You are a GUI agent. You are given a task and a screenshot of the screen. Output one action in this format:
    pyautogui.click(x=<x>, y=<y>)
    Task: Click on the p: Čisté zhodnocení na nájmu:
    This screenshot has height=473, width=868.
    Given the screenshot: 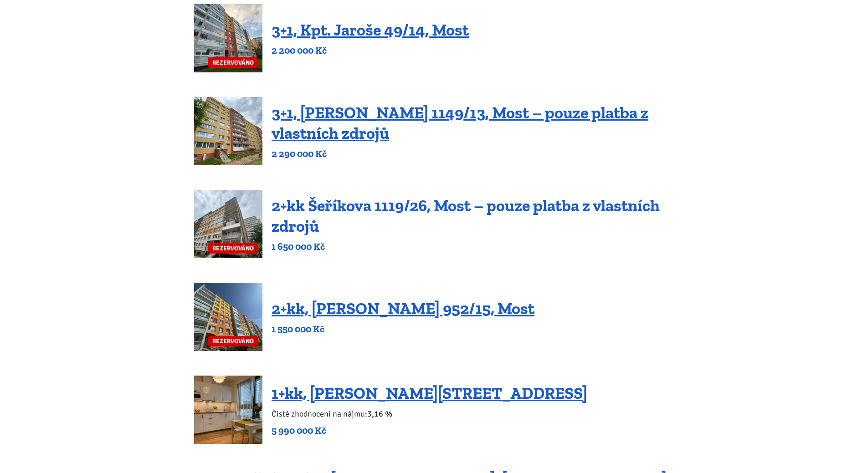 What is the action you would take?
    pyautogui.click(x=429, y=414)
    